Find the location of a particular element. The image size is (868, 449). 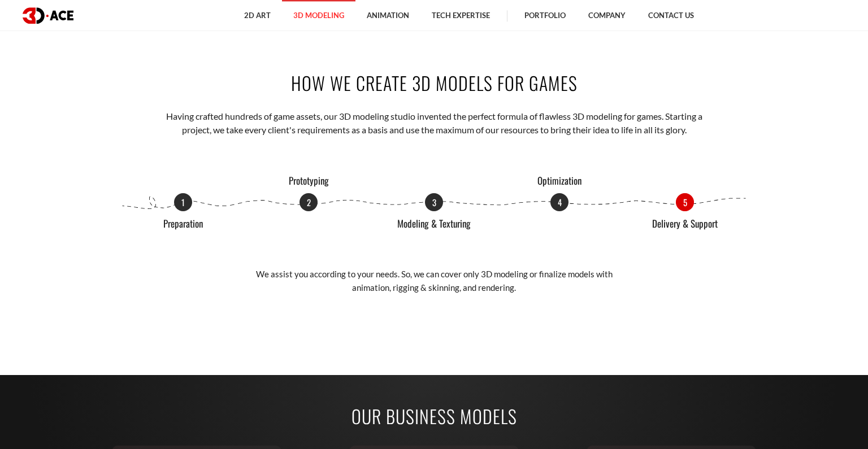

p: We assist you according to your needs. So, we can cover only 3D modeling or finalize models with ... is located at coordinates (434, 281).